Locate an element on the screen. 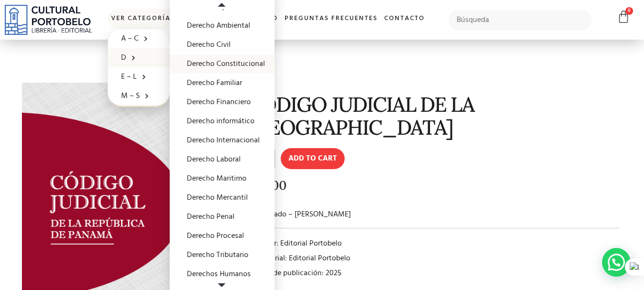 Image resolution: width=644 pixels, height=290 pixels. a: Contacto is located at coordinates (404, 18).